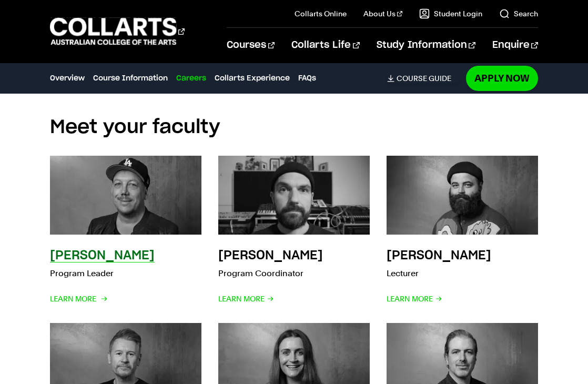 The image size is (588, 384). I want to click on a: Courses, so click(250, 45).